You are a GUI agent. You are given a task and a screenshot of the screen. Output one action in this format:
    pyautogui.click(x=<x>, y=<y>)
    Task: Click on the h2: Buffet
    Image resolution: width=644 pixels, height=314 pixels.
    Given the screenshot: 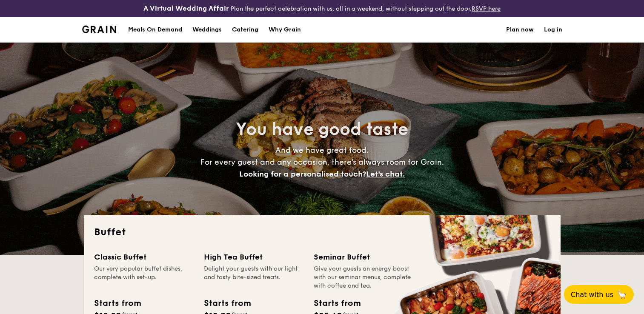 What is the action you would take?
    pyautogui.click(x=322, y=232)
    